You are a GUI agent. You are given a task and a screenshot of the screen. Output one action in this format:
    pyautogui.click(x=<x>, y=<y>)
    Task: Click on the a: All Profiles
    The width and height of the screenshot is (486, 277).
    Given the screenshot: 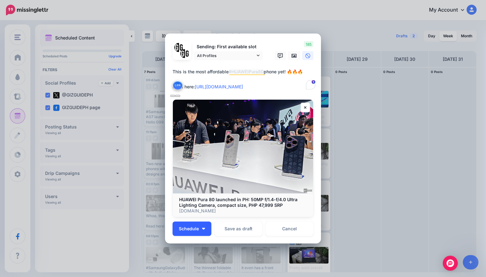 What is the action you would take?
    pyautogui.click(x=228, y=55)
    